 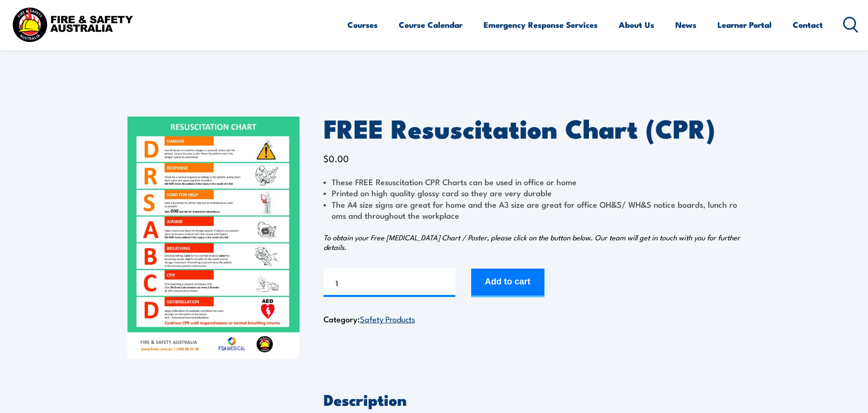 I want to click on a: About Us, so click(x=636, y=24).